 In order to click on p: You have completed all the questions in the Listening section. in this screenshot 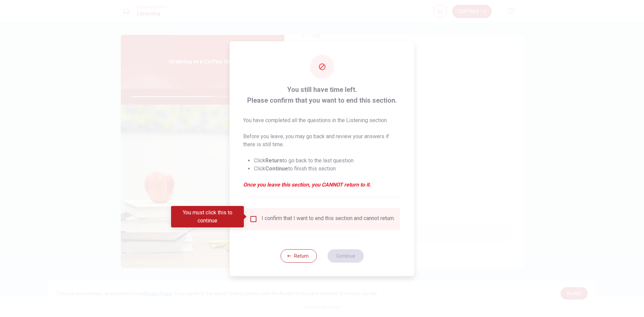, I will do `click(322, 121)`.